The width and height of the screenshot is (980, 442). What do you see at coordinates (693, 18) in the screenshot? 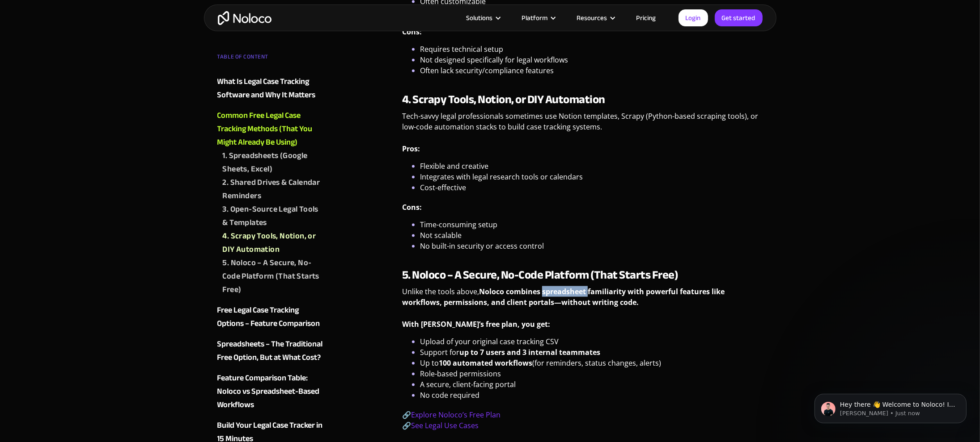
I see `a: Login` at bounding box center [693, 18].